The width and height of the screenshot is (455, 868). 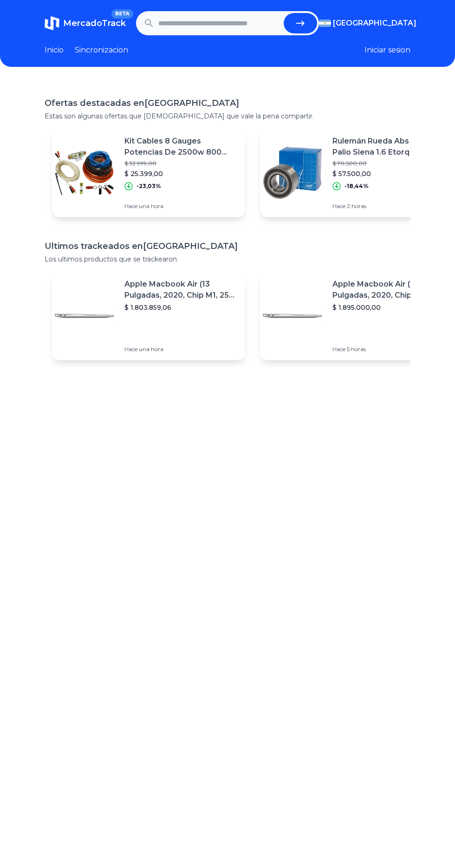 I want to click on p: $ 70.500,00, so click(x=389, y=164).